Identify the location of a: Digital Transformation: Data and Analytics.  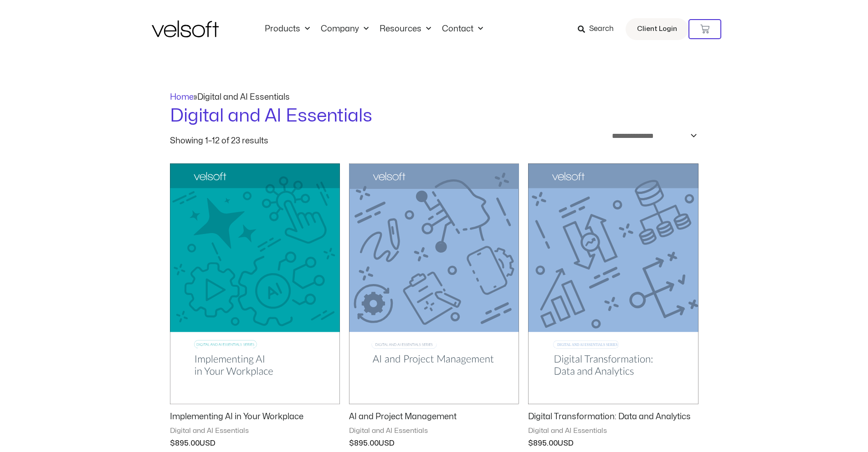
(613, 419).